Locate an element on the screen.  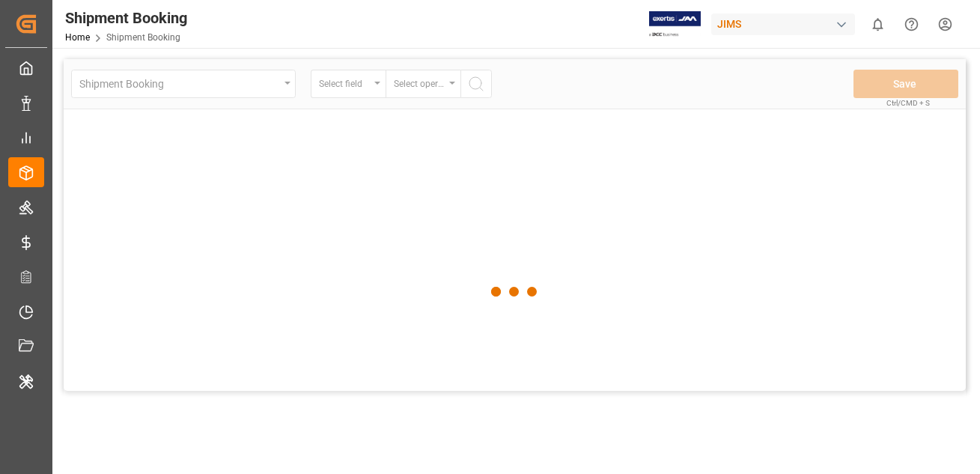
button: show 0 new notifications is located at coordinates (878, 24).